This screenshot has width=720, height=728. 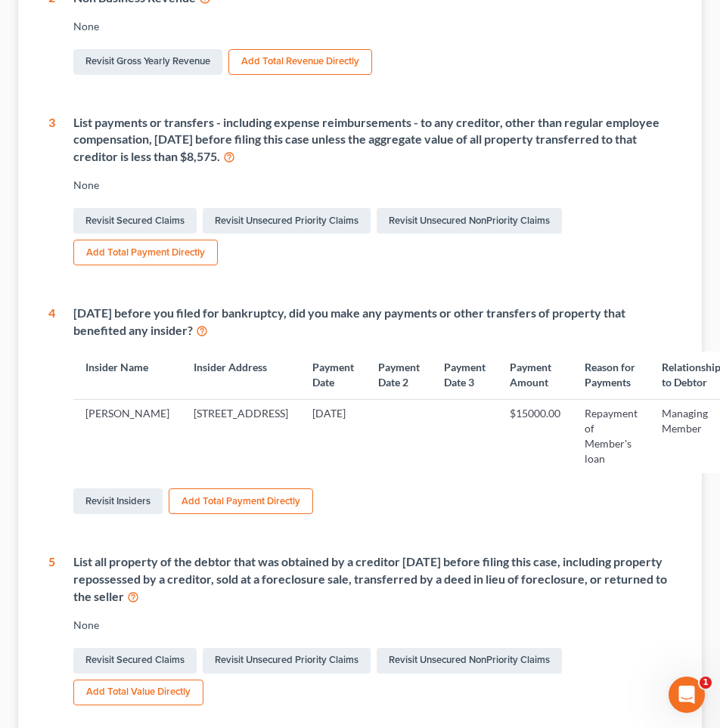 I want to click on a: Revisit Gross Yearly Revenue, so click(x=147, y=62).